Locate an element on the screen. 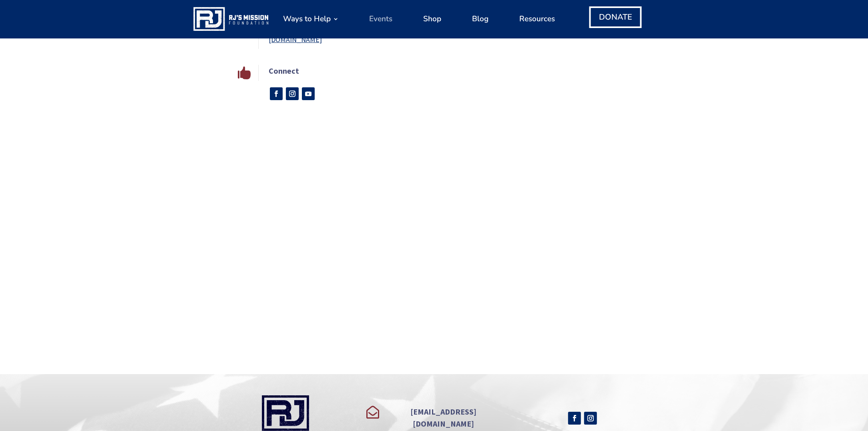  span: Connect is located at coordinates (284, 70).